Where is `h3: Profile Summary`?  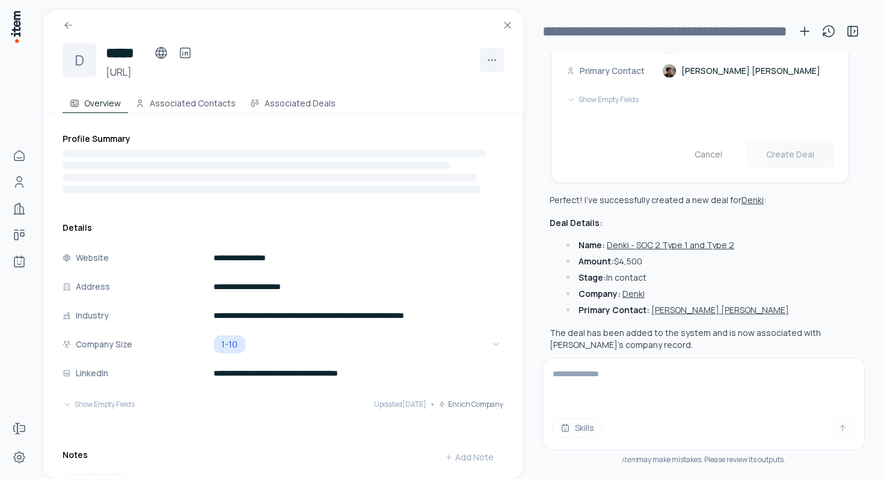
h3: Profile Summary is located at coordinates (283, 139).